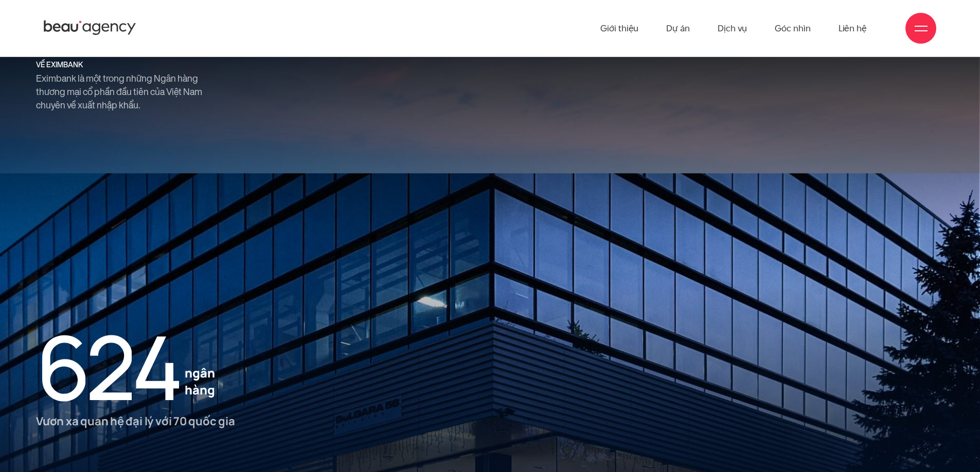 The height and width of the screenshot is (472, 980). Describe the element at coordinates (200, 367) in the screenshot. I see `span: ngân hàng` at that location.